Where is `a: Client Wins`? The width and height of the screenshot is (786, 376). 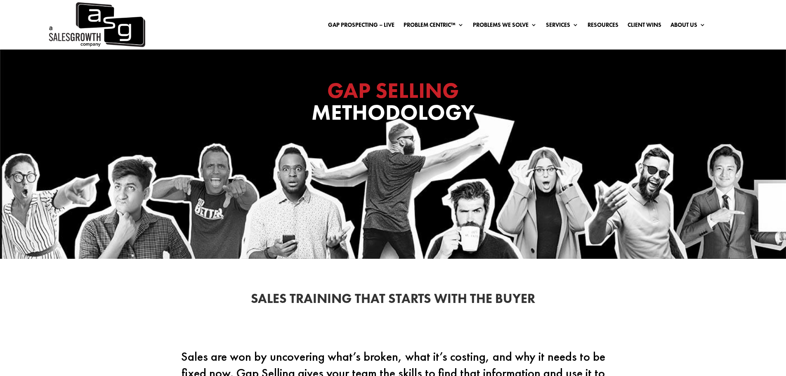
a: Client Wins is located at coordinates (645, 26).